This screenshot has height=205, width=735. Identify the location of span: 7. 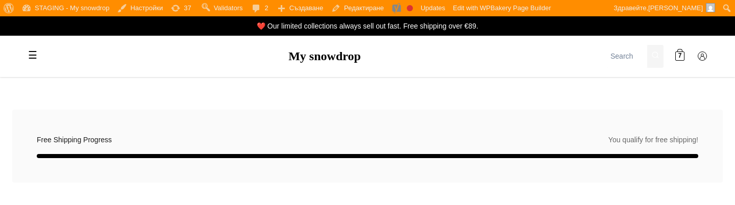
(680, 56).